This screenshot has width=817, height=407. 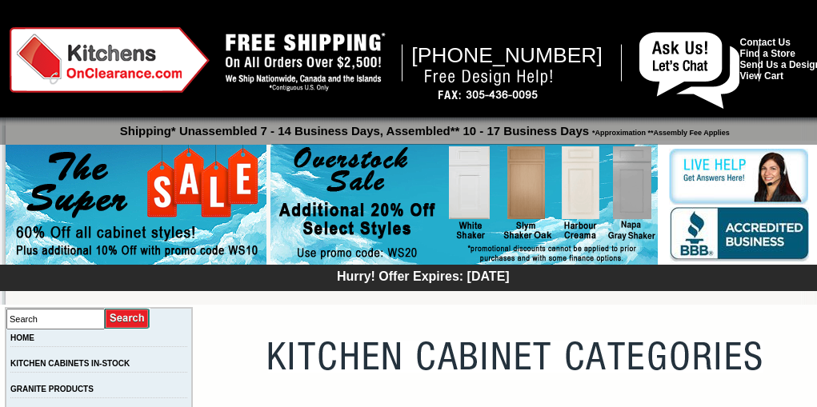 I want to click on a: GRANITE PRODUCTS, so click(x=52, y=389).